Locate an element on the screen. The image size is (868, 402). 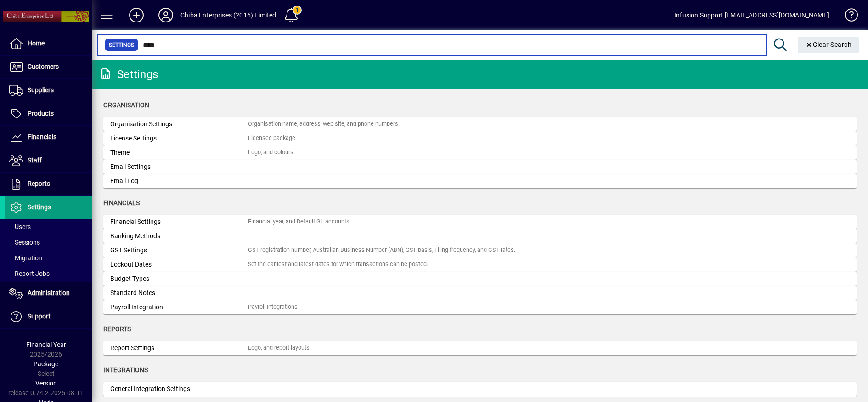
a: Support is located at coordinates (48, 317).